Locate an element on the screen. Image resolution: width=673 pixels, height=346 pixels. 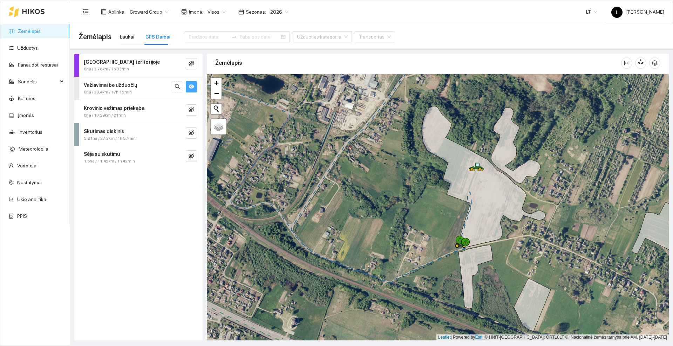
span: 0ha / 3.78km / 1h 33min is located at coordinates (106, 69).